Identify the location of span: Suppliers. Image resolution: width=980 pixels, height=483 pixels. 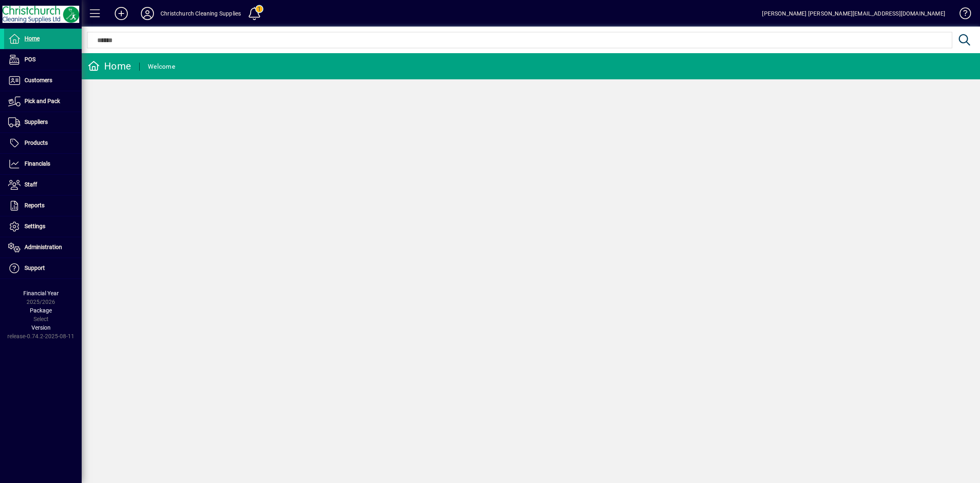
(36, 122).